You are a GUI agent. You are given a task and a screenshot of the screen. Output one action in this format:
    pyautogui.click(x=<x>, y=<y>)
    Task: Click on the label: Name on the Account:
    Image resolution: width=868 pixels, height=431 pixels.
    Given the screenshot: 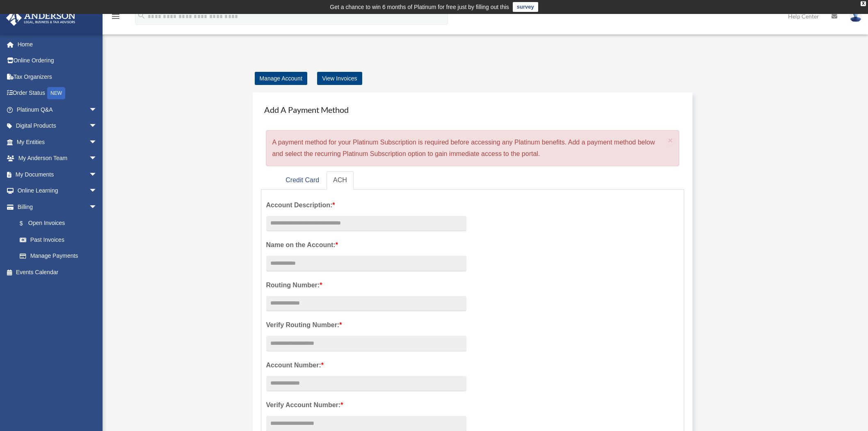 What is the action you would take?
    pyautogui.click(x=366, y=245)
    